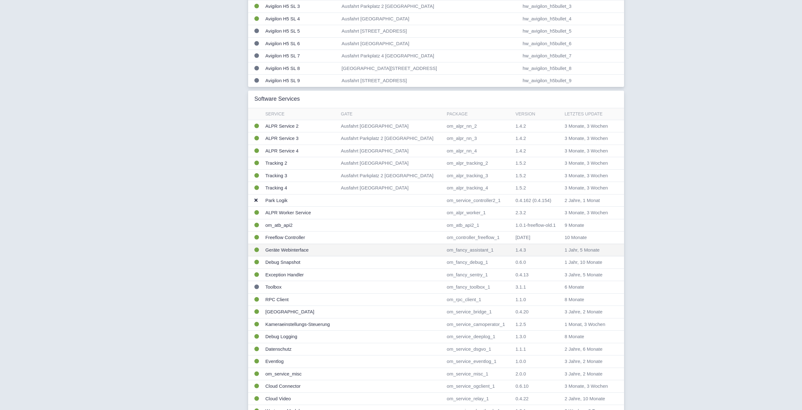 The image size is (802, 410). What do you see at coordinates (588, 398) in the screenshot?
I see `td: 2 Jahre, 10 Monate` at bounding box center [588, 398].